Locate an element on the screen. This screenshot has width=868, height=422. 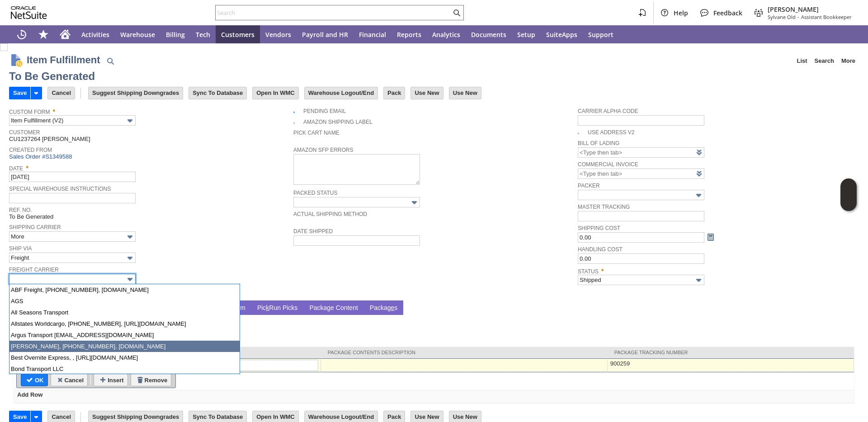
input: Freight is located at coordinates (72, 258).